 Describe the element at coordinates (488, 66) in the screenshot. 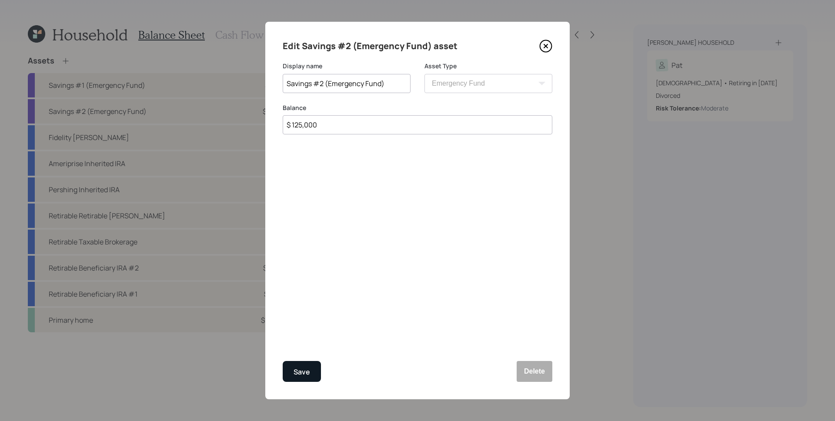

I see `label: Asset Type` at that location.